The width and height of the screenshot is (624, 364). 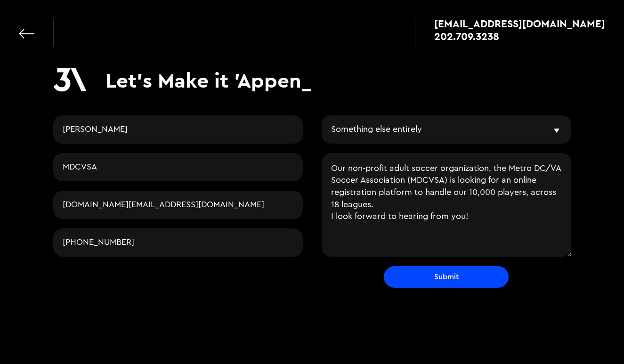 I want to click on h1: Let's Make it 'Appen_, so click(x=209, y=80).